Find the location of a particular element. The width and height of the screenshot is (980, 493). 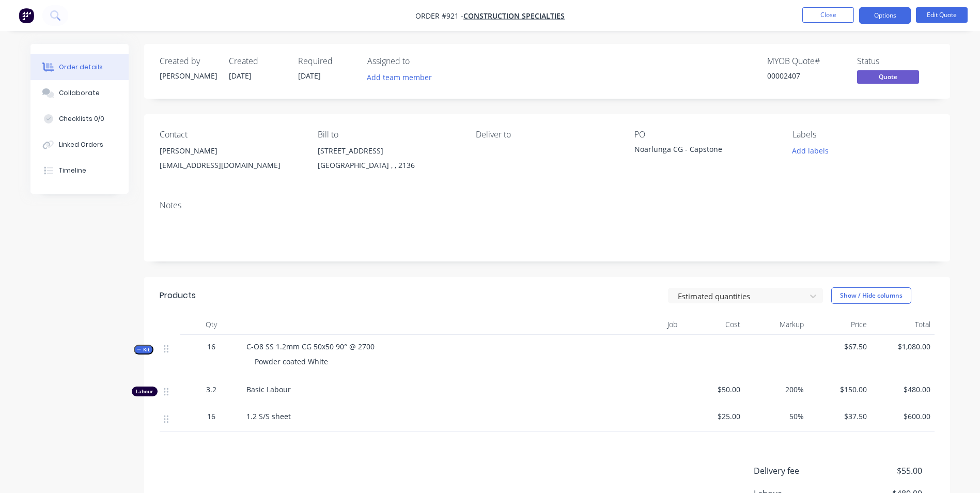

span: $25.00 is located at coordinates (713, 415).